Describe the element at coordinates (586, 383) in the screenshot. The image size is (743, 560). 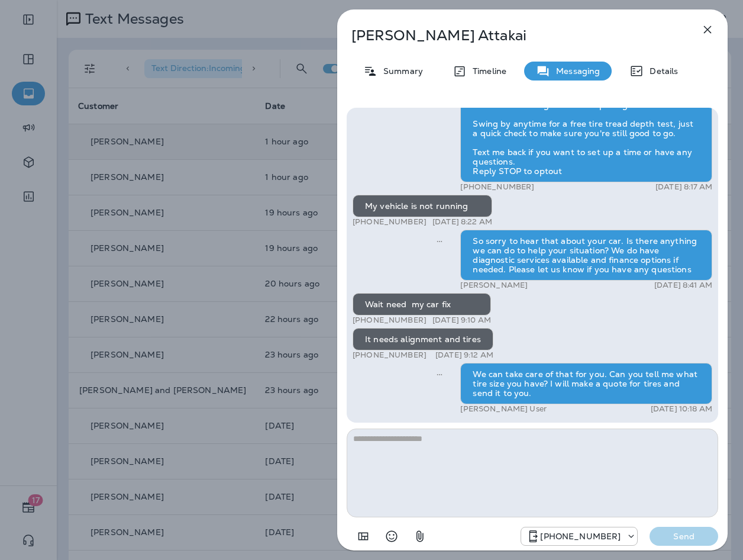
I see `div: We can take care of that for you. Can you tell me what tire size you have? I will make a quote fo...` at that location.